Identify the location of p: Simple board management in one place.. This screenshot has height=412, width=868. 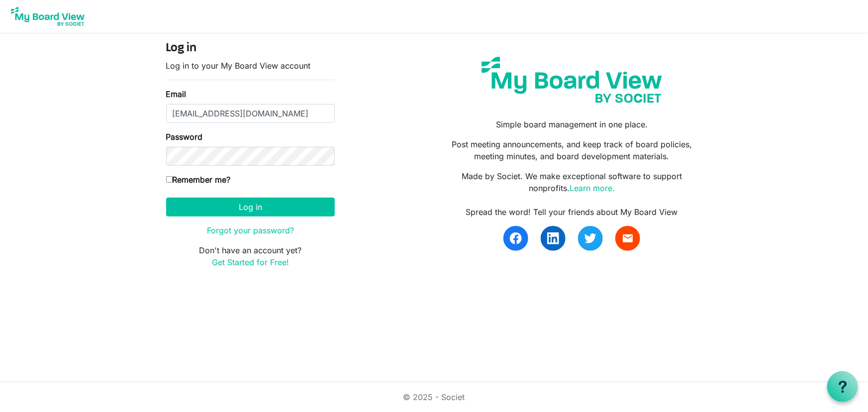
(571, 124).